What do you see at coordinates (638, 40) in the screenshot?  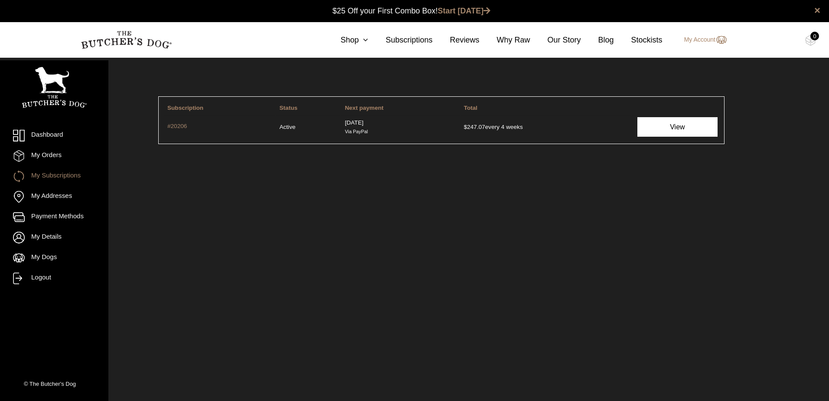 I see `a: Stockists` at bounding box center [638, 40].